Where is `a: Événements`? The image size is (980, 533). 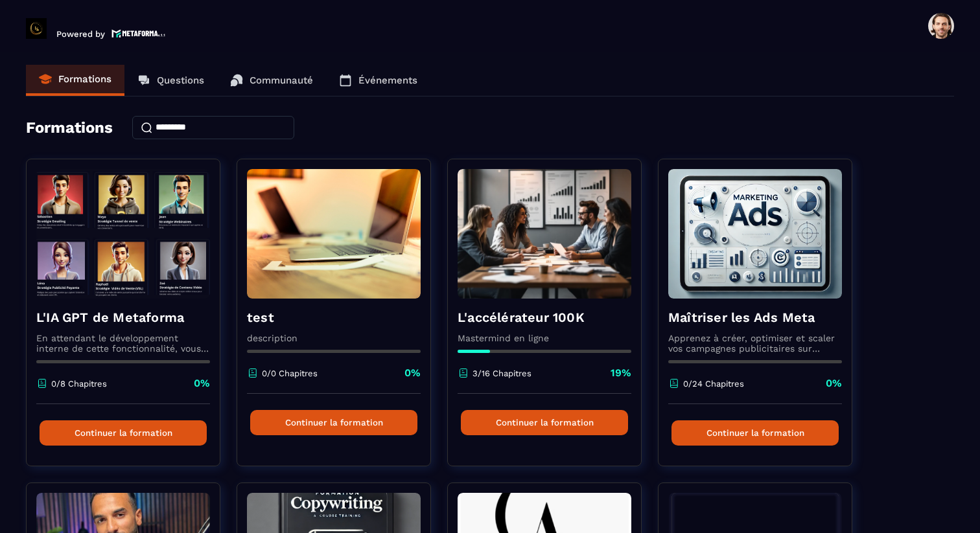
a: Événements is located at coordinates (378, 80).